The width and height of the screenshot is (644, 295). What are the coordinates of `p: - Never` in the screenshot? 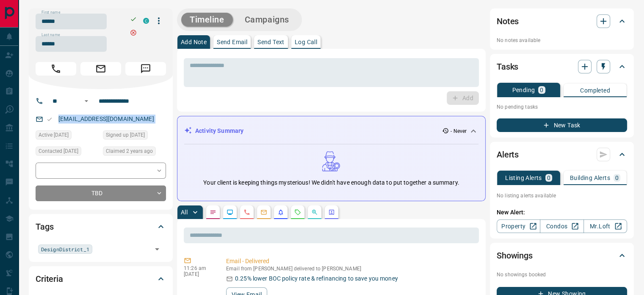 It's located at (458, 131).